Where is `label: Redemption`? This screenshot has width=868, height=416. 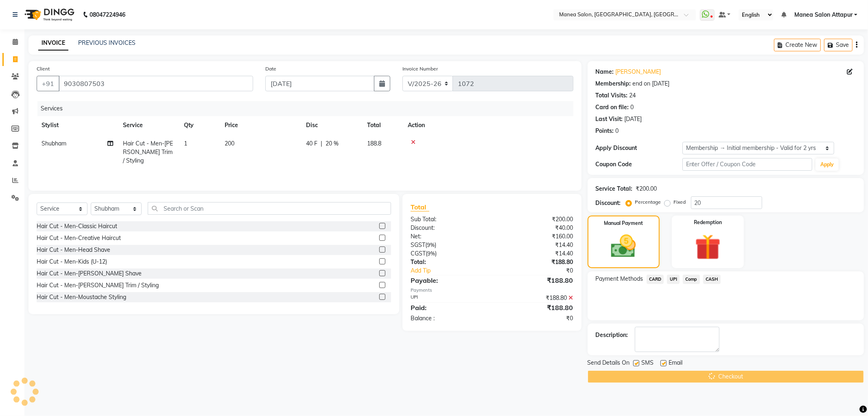
label: Redemption is located at coordinates (708, 223).